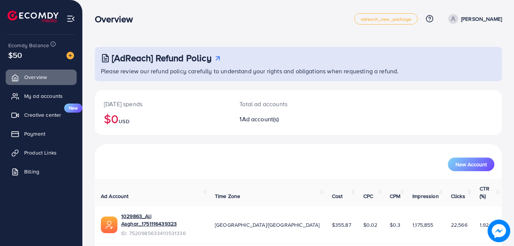 This screenshot has height=246, width=514. I want to click on span: Ecomdy Balance, so click(29, 45).